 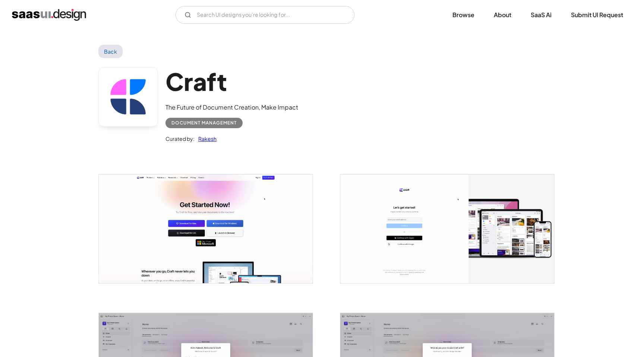 What do you see at coordinates (49, 15) in the screenshot?
I see `a: home` at bounding box center [49, 15].